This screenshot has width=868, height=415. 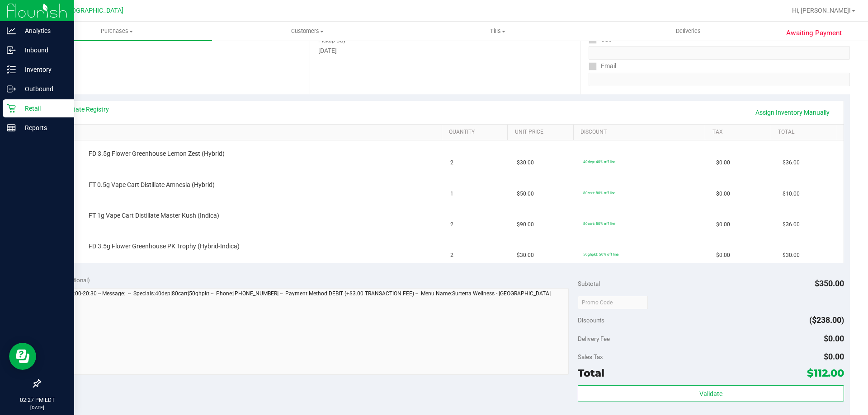 I want to click on p: Inbound, so click(x=43, y=51).